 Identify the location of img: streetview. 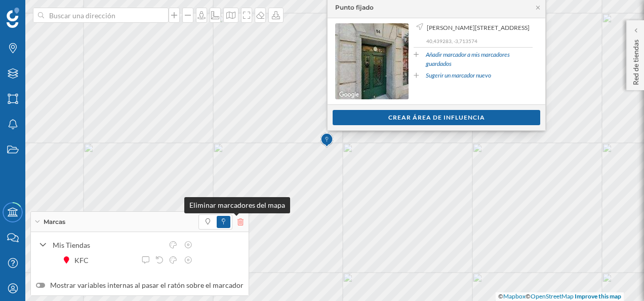
(372, 61).